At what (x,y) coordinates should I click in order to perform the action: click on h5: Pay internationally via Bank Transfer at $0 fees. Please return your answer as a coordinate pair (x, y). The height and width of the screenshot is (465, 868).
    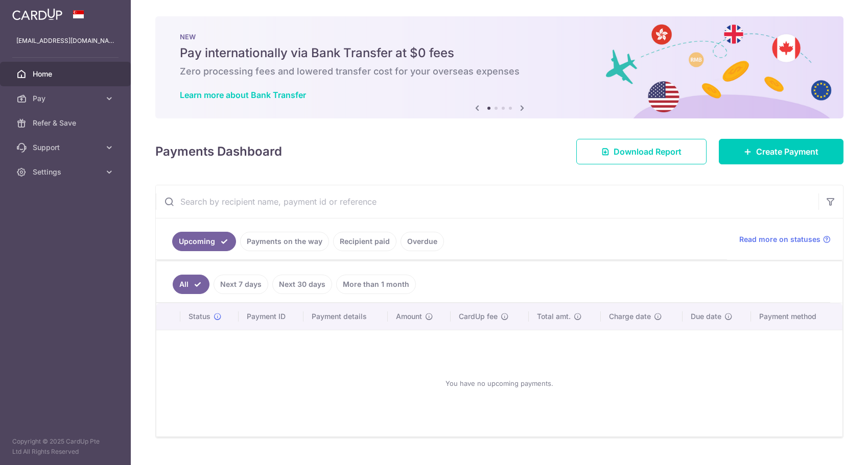
    Looking at the image, I should click on (499, 53).